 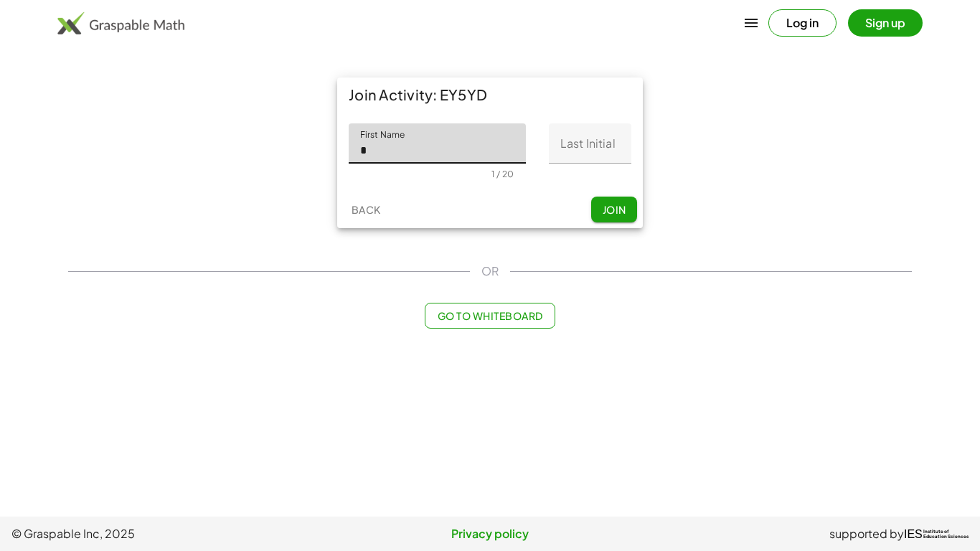 I want to click on div: Join Activity: EY5YD, so click(x=490, y=95).